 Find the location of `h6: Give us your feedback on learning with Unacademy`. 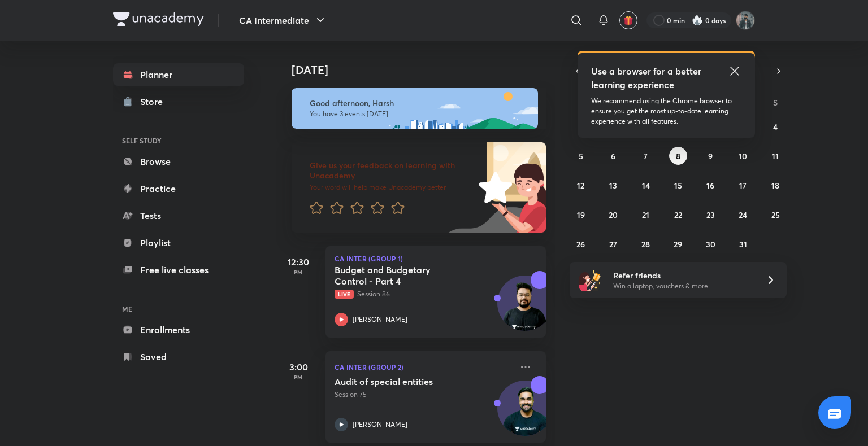

h6: Give us your feedback on learning with Unacademy is located at coordinates (392, 171).